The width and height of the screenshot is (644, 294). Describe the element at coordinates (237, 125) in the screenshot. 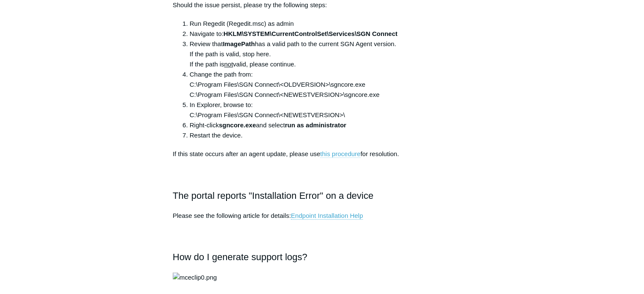

I see `strong: sgncore.exe` at that location.